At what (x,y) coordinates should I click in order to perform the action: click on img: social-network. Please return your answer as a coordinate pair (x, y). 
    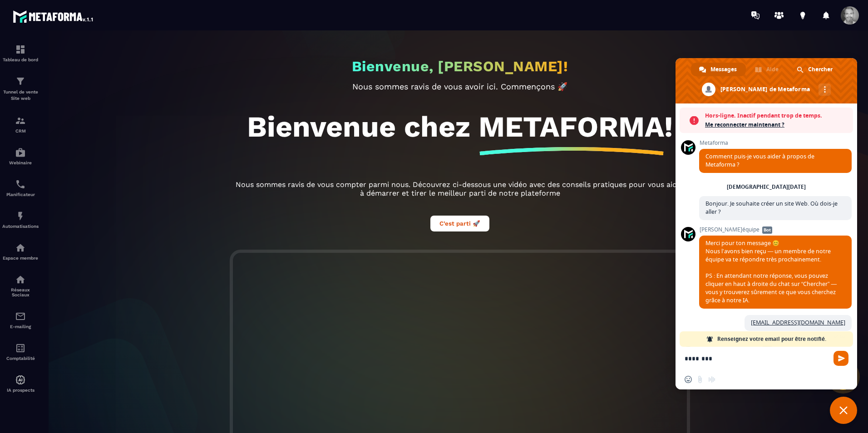
    Looking at the image, I should click on (20, 280).